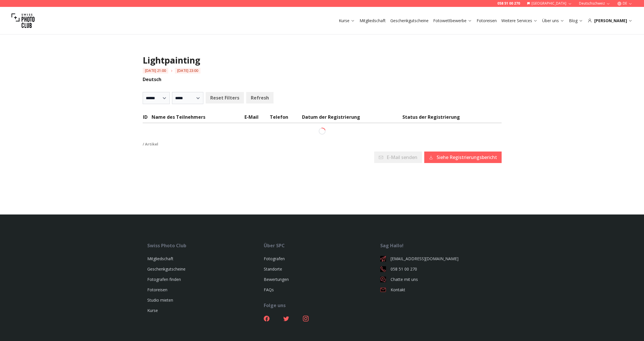  Describe the element at coordinates (260, 98) in the screenshot. I see `b: Refresh` at that location.